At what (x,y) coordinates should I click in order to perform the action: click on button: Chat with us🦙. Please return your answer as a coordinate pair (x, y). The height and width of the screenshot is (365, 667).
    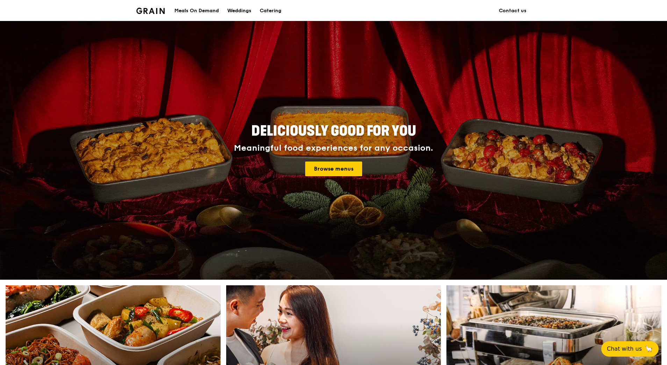
    Looking at the image, I should click on (630, 349).